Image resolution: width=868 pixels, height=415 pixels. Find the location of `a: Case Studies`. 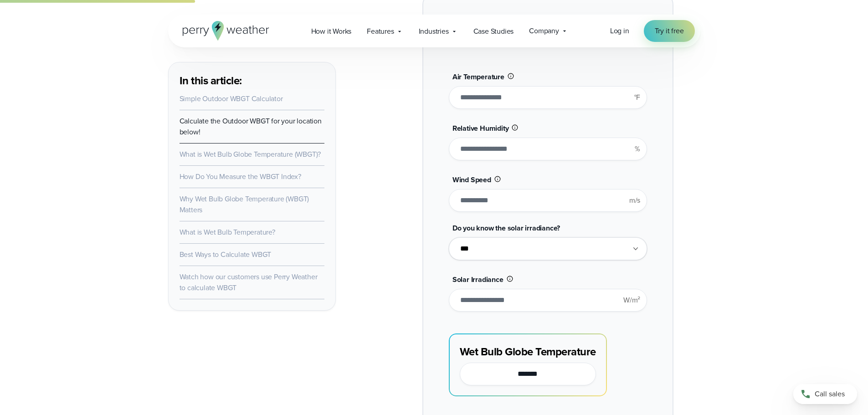

a: Case Studies is located at coordinates (494, 31).